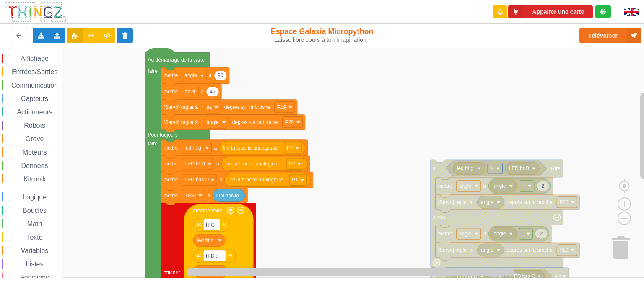 Image resolution: width=644 pixels, height=284 pixels. I want to click on button: Appairer une carte, so click(550, 12).